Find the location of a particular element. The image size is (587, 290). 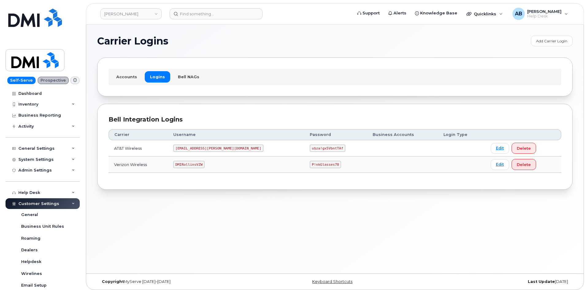

td: AT&T Wireless is located at coordinates (138, 148).